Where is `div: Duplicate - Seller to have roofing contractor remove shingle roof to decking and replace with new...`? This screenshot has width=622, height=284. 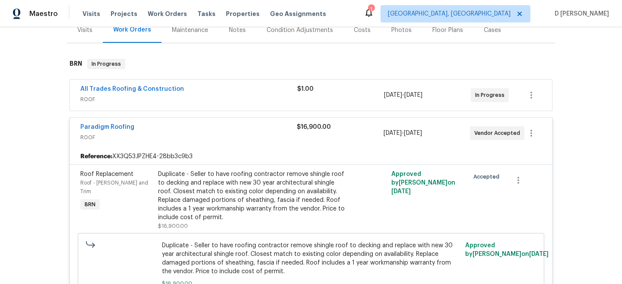
div: Duplicate - Seller to have roofing contractor remove shingle roof to decking and replace with new... is located at coordinates (253, 196).